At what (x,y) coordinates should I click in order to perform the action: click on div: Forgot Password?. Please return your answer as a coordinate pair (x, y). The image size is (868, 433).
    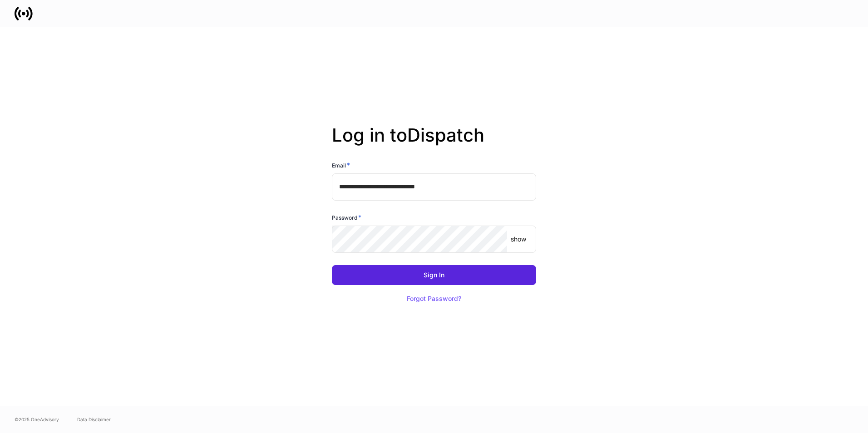
    Looking at the image, I should click on (434, 299).